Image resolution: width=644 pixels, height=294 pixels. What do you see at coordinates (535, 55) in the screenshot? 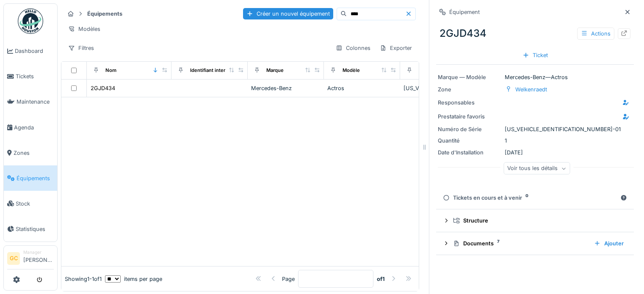
I see `div: Ticket` at bounding box center [535, 55].